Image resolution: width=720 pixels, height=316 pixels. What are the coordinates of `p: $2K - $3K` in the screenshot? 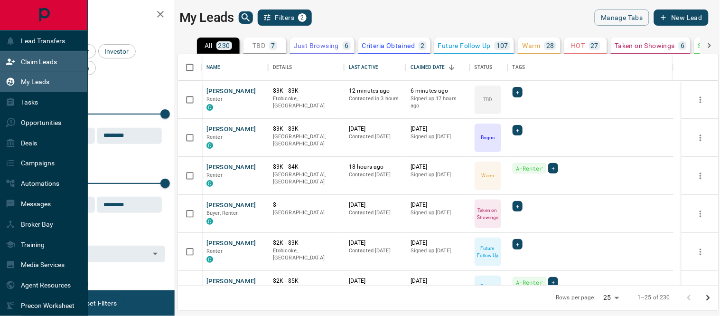 It's located at (306, 243).